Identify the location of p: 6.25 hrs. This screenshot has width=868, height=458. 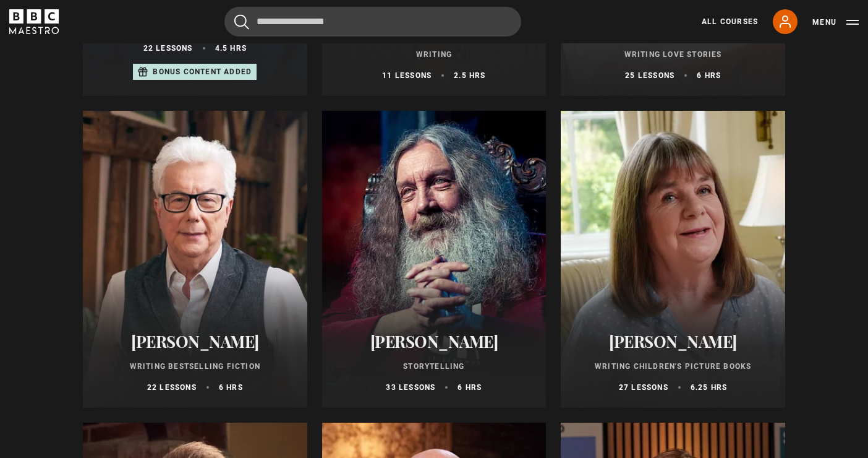
(709, 387).